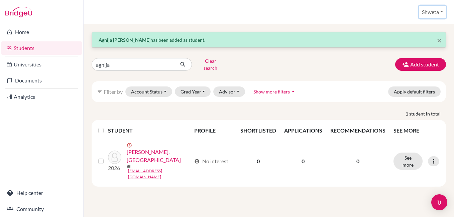 This screenshot has width=454, height=217. What do you see at coordinates (428, 114) in the screenshot?
I see `span: student in total` at bounding box center [428, 114].